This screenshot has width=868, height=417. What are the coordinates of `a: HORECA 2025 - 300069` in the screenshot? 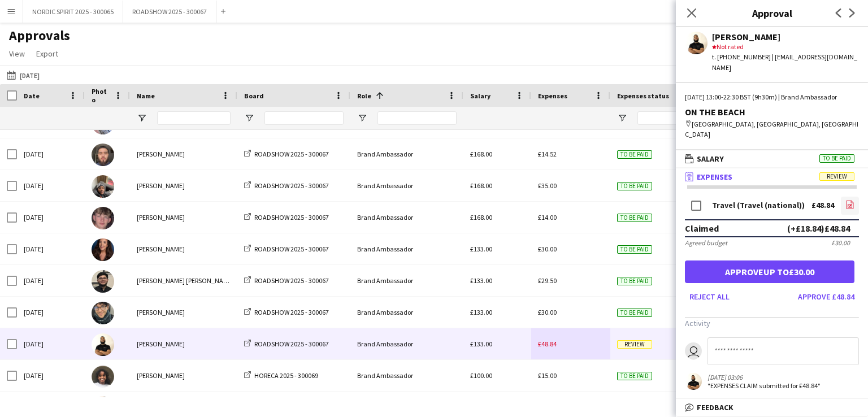 It's located at (281, 375).